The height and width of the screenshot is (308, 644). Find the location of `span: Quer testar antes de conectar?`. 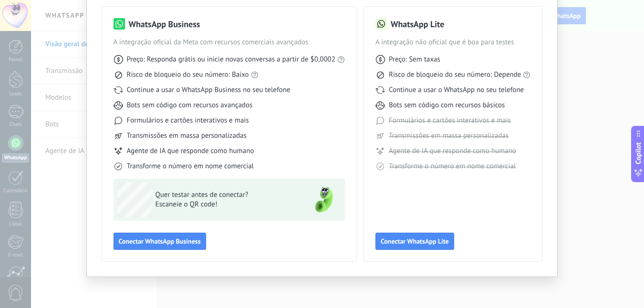

span: Quer testar antes de conectar? is located at coordinates (225, 195).